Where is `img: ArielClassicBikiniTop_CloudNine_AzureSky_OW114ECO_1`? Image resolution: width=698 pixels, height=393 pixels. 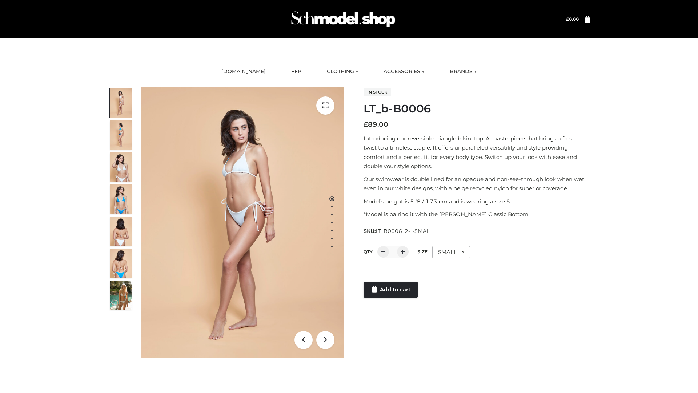
img: ArielClassicBikiniTop_CloudNine_AzureSky_OW114ECO_1 is located at coordinates (242, 222).